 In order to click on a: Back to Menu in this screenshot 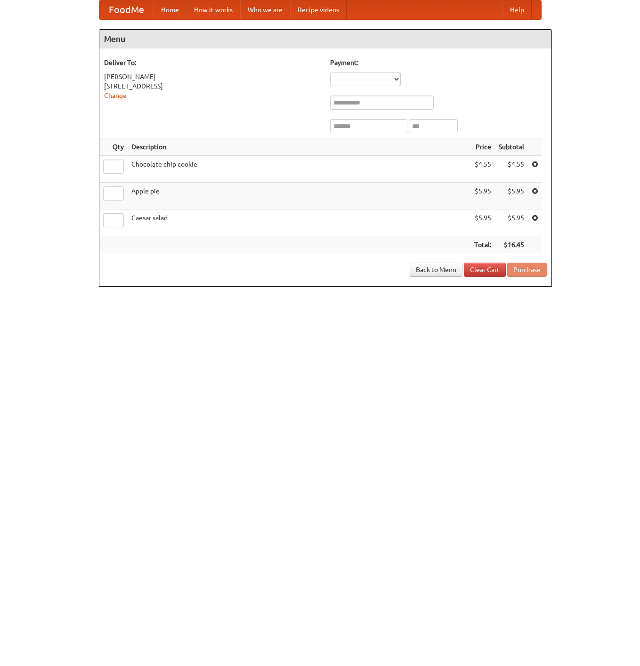, I will do `click(436, 270)`.